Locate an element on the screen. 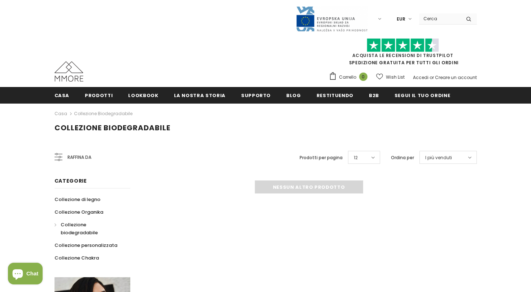 This screenshot has height=292, width=531. span: B2B is located at coordinates (374, 95).